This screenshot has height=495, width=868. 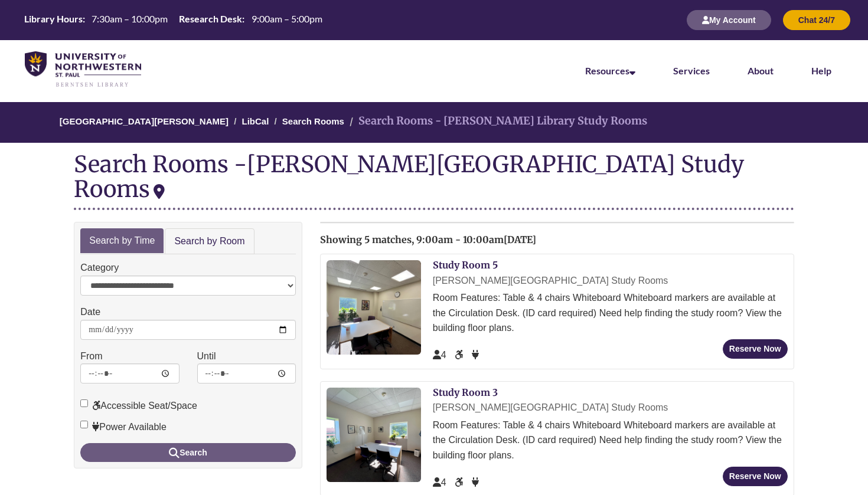 I want to click on a: Study Room 3, so click(x=465, y=393).